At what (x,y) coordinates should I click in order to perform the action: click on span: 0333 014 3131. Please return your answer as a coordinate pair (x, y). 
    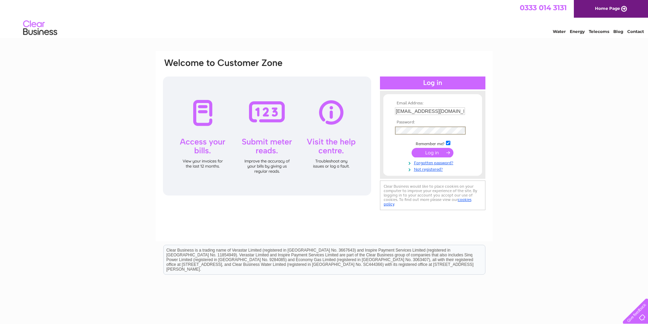
    Looking at the image, I should click on (543, 7).